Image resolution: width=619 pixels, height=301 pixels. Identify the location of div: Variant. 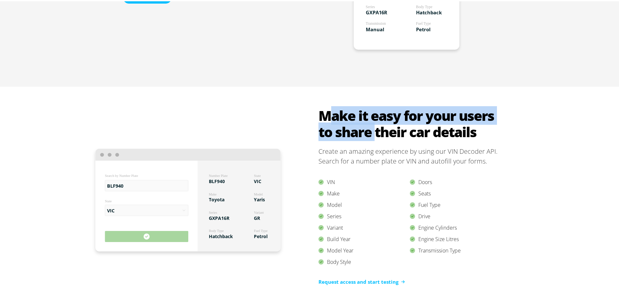
(364, 227).